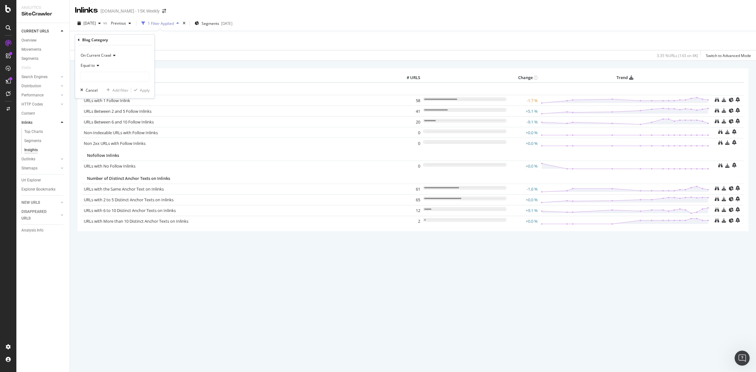 This screenshot has width=756, height=372. Describe the element at coordinates (145, 90) in the screenshot. I see `div: Apply` at that location.